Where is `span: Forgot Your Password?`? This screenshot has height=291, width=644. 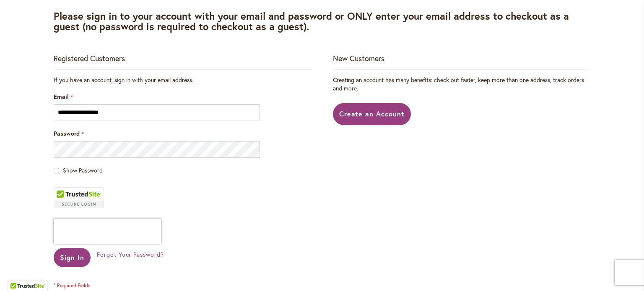
span: Forgot Your Password? is located at coordinates (130, 254).